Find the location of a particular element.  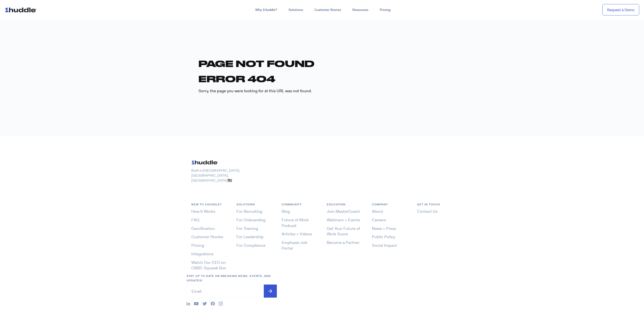

a: News + Press is located at coordinates (384, 229).